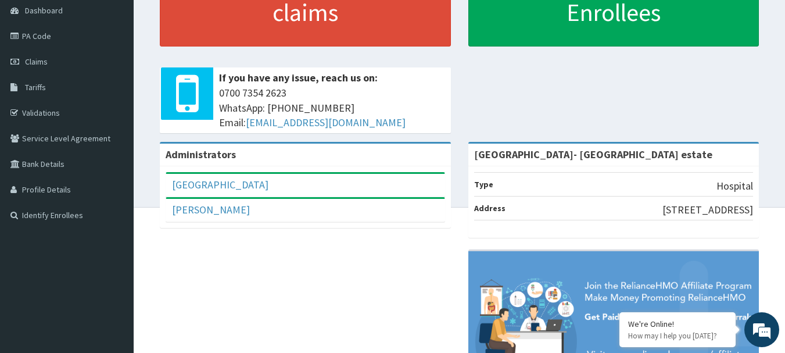  Describe the element at coordinates (201, 154) in the screenshot. I see `b: Administrators` at that location.